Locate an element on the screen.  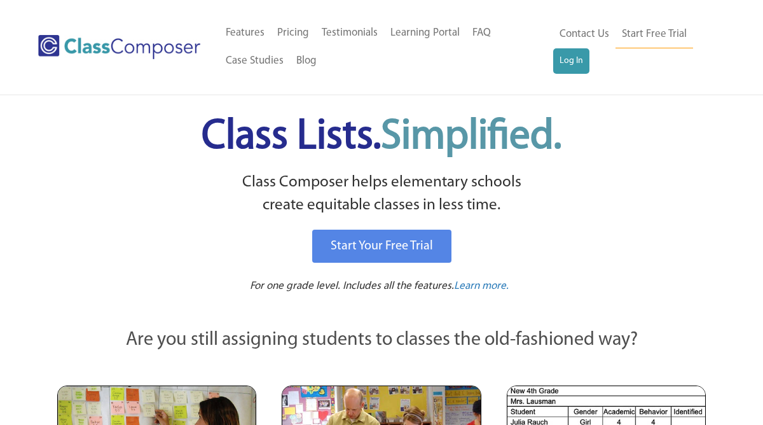
a: Contact Us is located at coordinates (584, 34).